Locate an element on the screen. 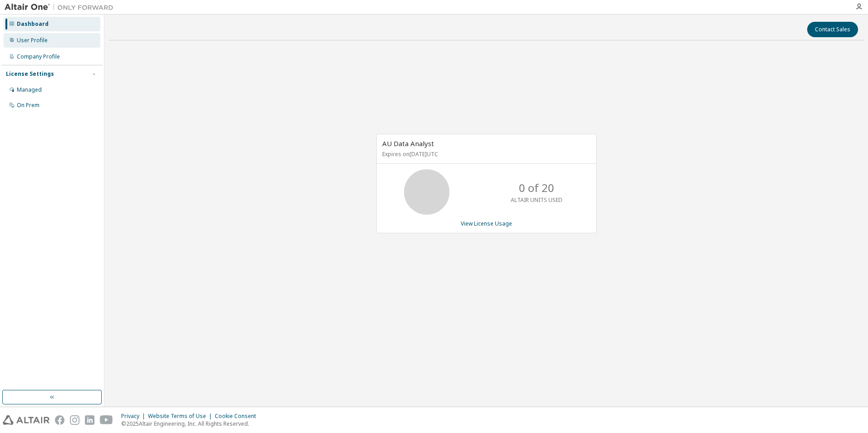  p: 0 of 20 is located at coordinates (537, 188).